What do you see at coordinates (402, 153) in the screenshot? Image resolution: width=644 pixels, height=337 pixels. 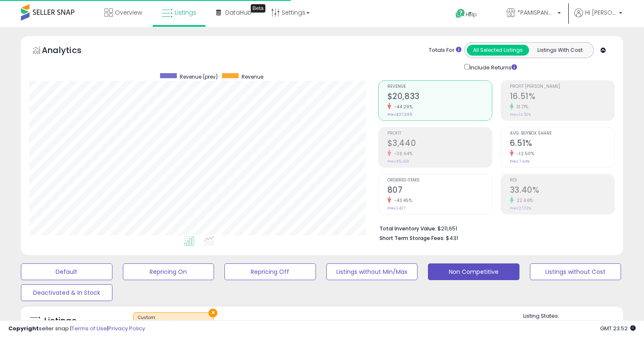 I see `small: -36.64%` at bounding box center [402, 153].